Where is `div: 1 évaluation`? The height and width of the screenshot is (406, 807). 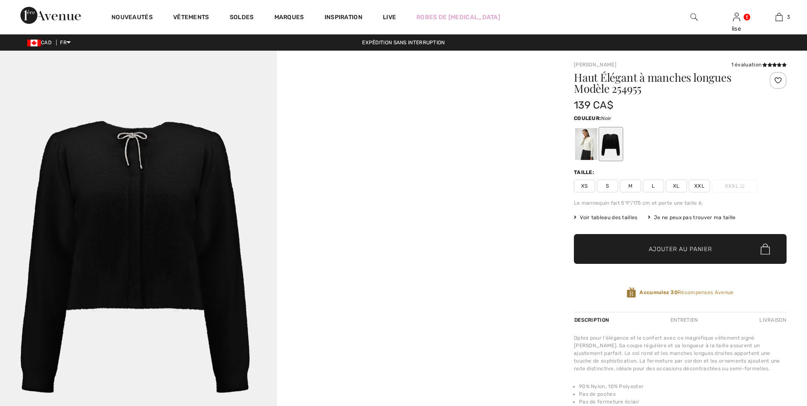 div: 1 évaluation is located at coordinates (759, 65).